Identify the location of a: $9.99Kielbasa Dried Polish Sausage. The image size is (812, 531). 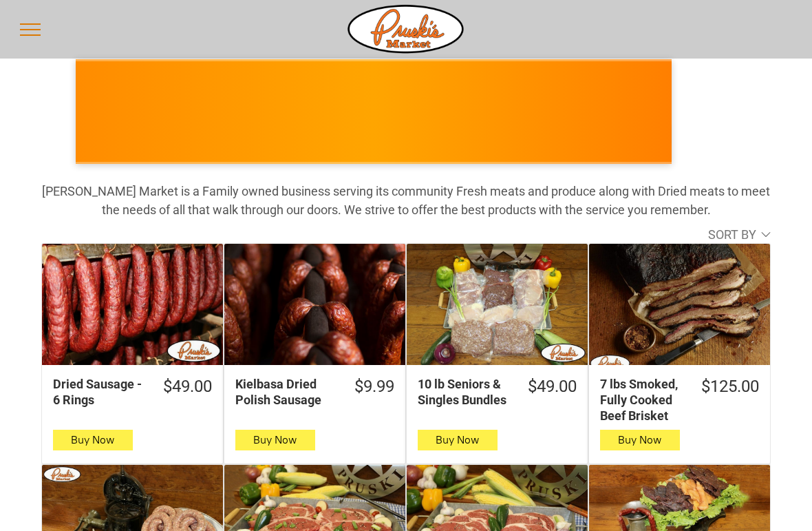
(315, 392).